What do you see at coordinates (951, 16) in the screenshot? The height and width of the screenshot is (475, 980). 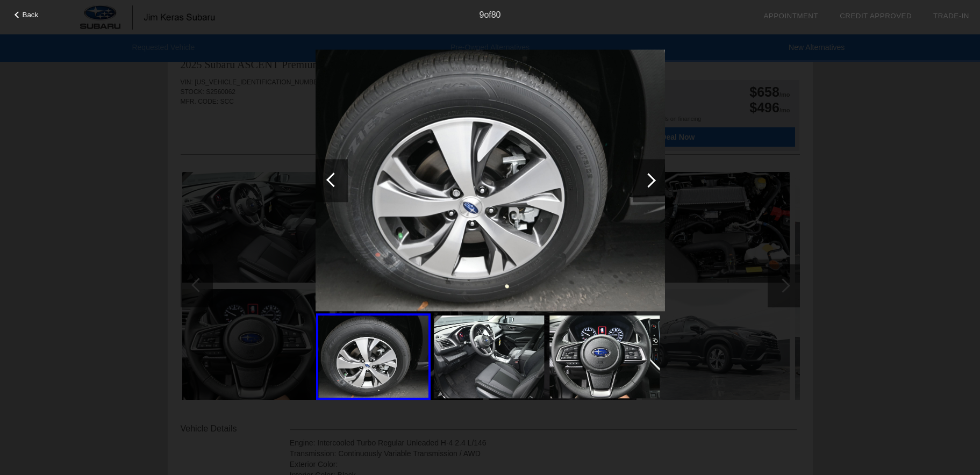 I see `a: Trade-In` at bounding box center [951, 16].